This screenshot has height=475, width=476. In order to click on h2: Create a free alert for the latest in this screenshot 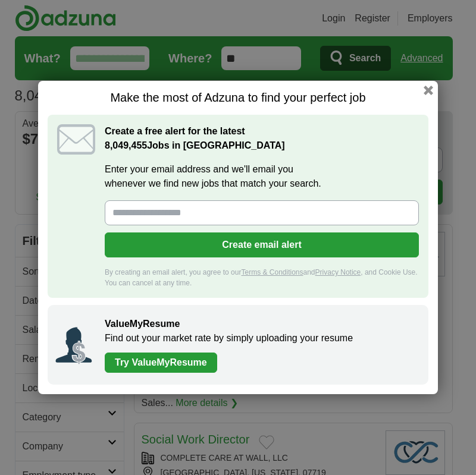, I will do `click(262, 139)`.